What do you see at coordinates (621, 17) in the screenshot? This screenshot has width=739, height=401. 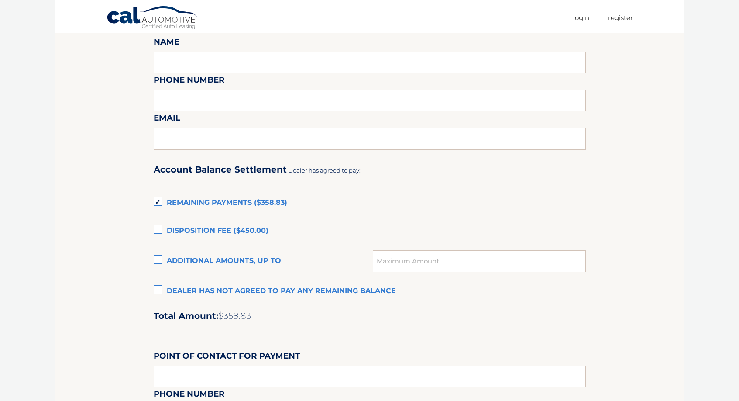 I see `a: Register` at bounding box center [621, 17].